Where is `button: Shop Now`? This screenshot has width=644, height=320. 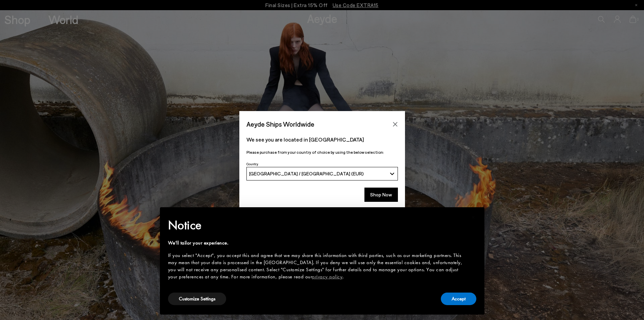 button: Shop Now is located at coordinates (381, 195).